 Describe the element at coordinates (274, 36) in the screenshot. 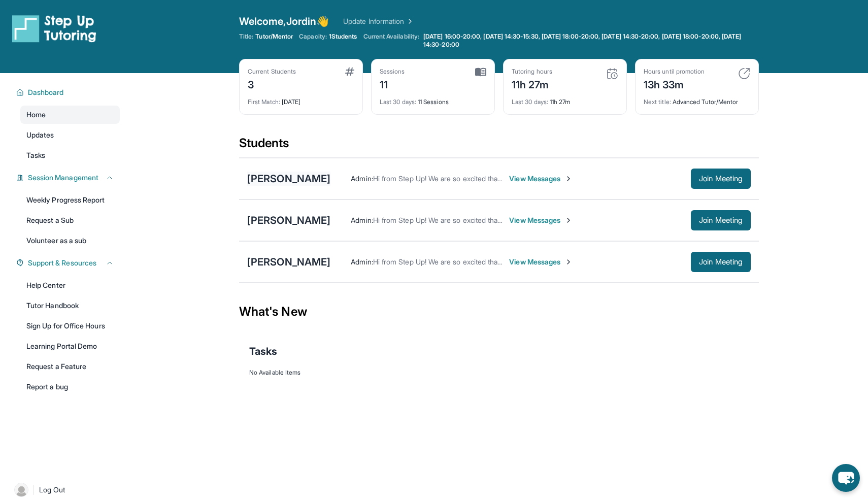

I see `span: Tutor/Mentor` at that location.